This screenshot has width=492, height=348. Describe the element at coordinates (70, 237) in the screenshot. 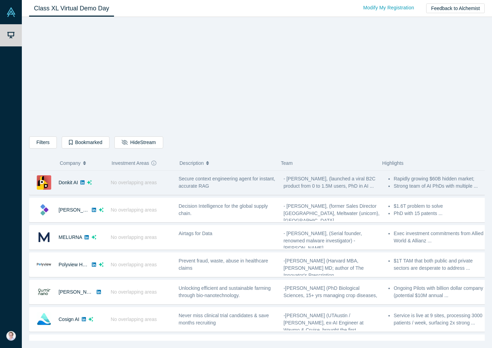

I see `a: MELURNA` at that location.